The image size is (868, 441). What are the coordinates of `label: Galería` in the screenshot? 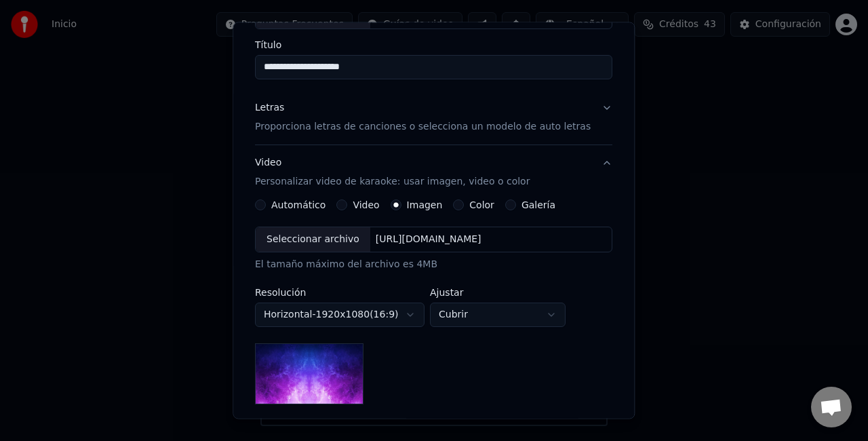 It's located at (538, 205).